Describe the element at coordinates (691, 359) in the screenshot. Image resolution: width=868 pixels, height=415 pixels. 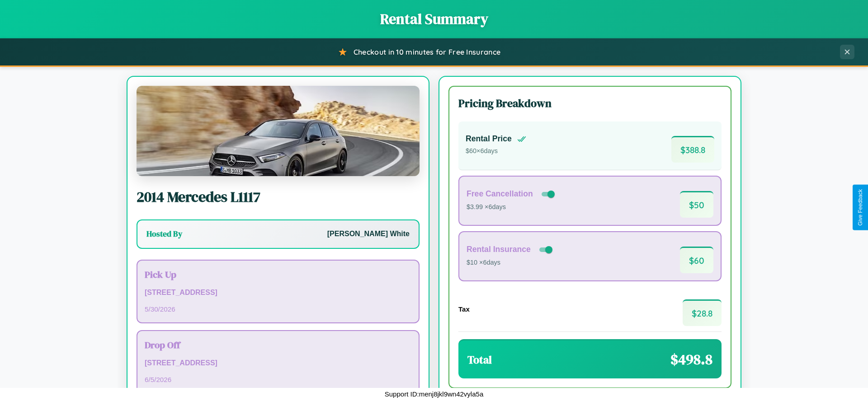
I see `span: $ 498.8` at that location.